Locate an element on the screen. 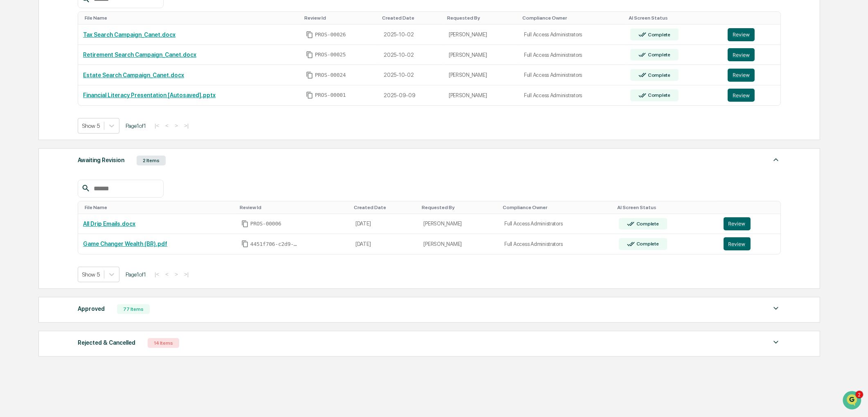  div: 2 Items is located at coordinates (151, 161).